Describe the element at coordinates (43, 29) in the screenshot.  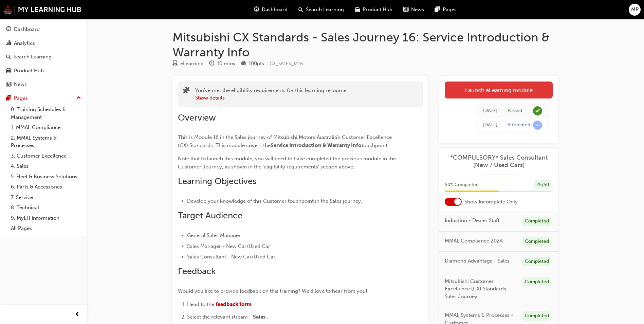
I see `a: Dashboard` at that location.